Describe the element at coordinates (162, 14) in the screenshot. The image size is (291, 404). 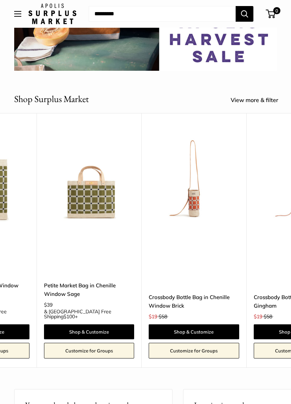
I see `input: Search...` at that location.